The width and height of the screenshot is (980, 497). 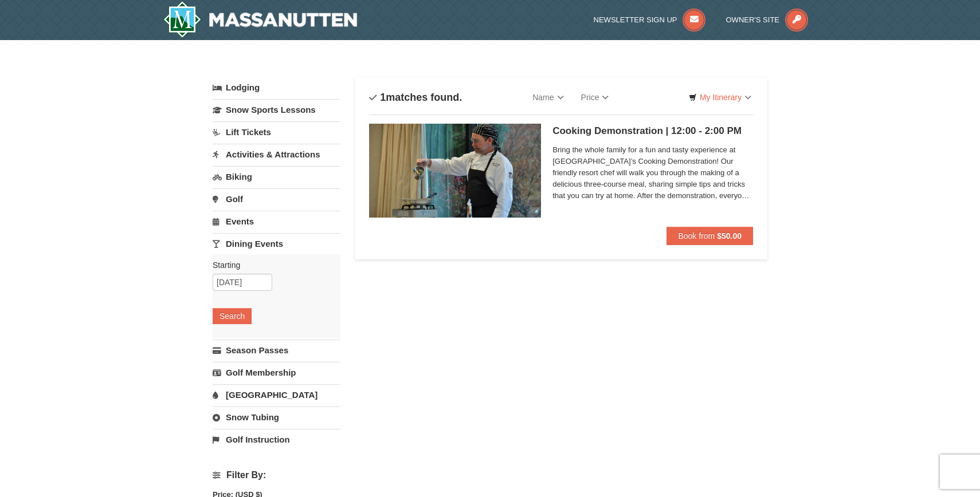 I want to click on label: Starting, so click(x=273, y=265).